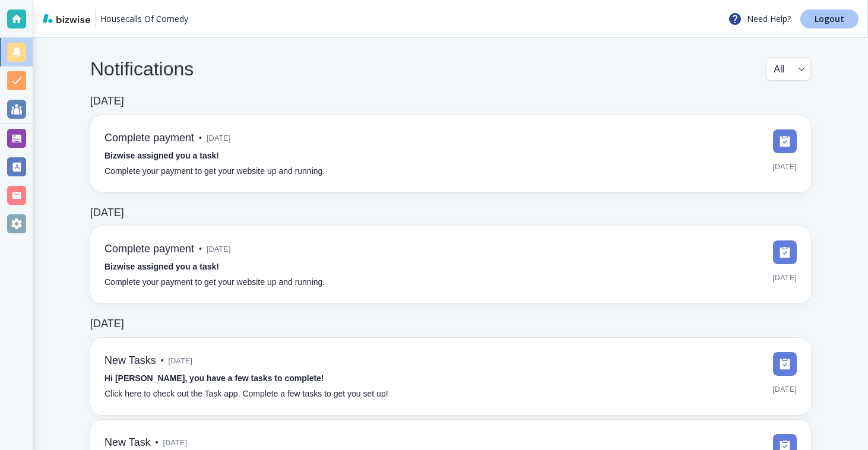 The width and height of the screenshot is (868, 450). I want to click on p: Click here to check out the Task app. Complete a few tasks to get you set up!, so click(246, 394).